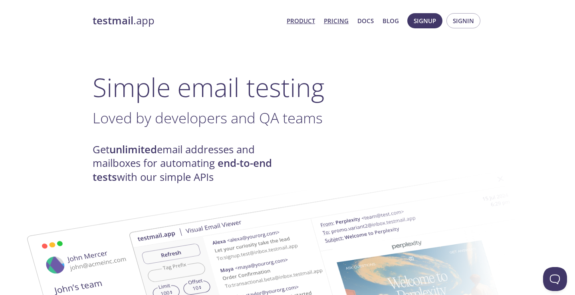 The image size is (575, 295). I want to click on strong: testmail, so click(113, 20).